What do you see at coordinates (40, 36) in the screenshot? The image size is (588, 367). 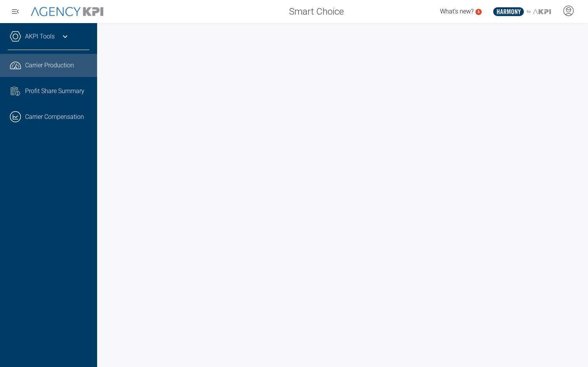 I see `a: AKPI Tools` at bounding box center [40, 36].